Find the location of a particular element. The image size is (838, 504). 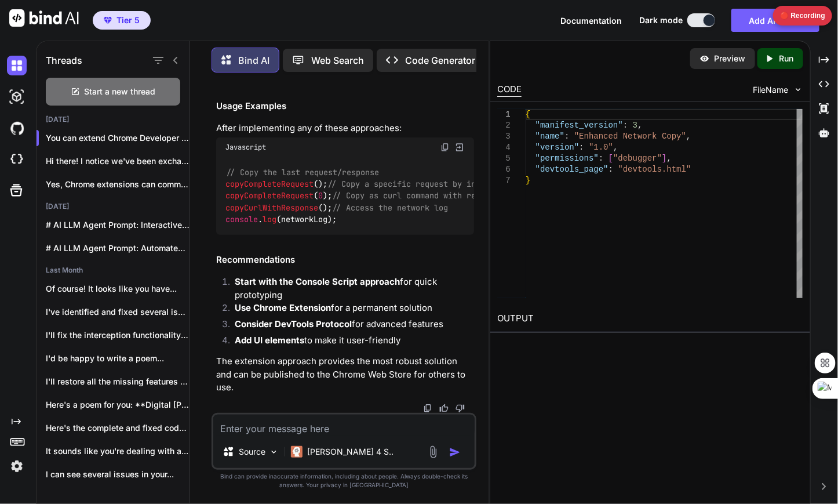

strong: Start with the Console Script approach is located at coordinates (317, 281).